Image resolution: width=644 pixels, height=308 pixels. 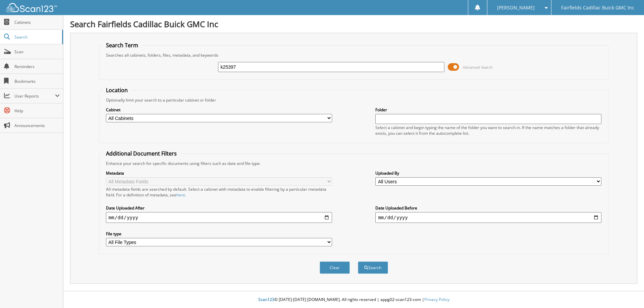 I want to click on label: File type, so click(x=219, y=234).